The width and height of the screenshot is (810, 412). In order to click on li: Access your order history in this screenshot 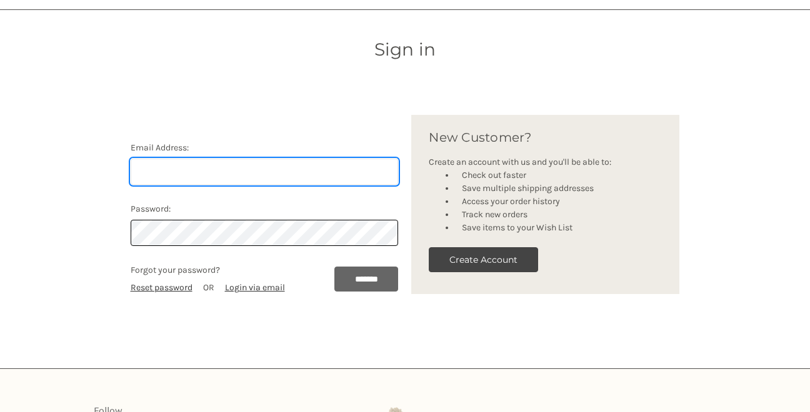, I will do `click(558, 201)`.